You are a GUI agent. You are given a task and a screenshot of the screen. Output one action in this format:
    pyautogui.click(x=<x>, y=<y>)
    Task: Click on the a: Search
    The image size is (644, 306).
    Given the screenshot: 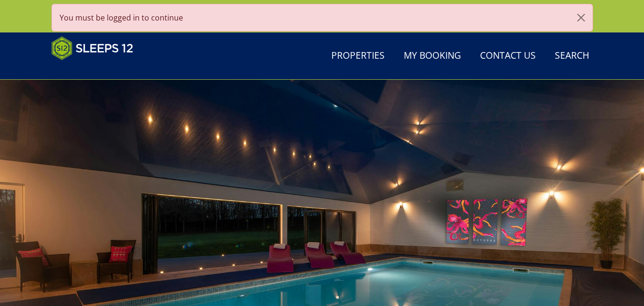 What is the action you would take?
    pyautogui.click(x=572, y=56)
    